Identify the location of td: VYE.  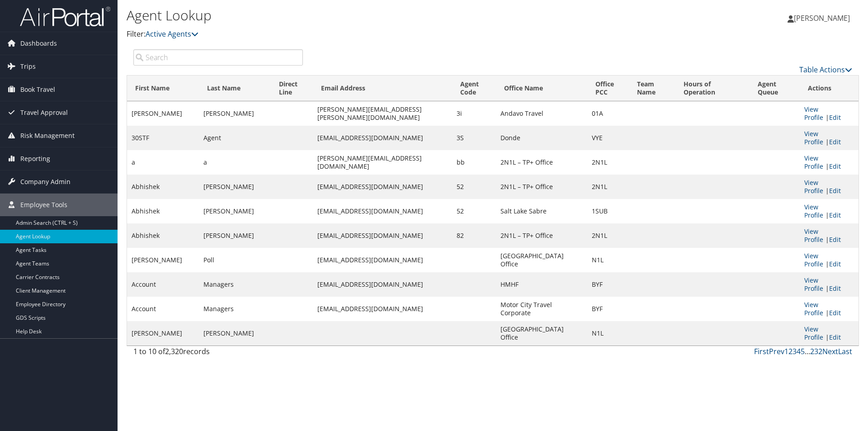
(608, 138).